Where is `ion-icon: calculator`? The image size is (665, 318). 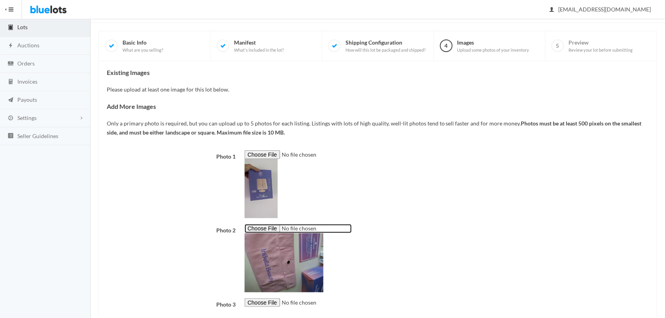 ion-icon: calculator is located at coordinates (11, 82).